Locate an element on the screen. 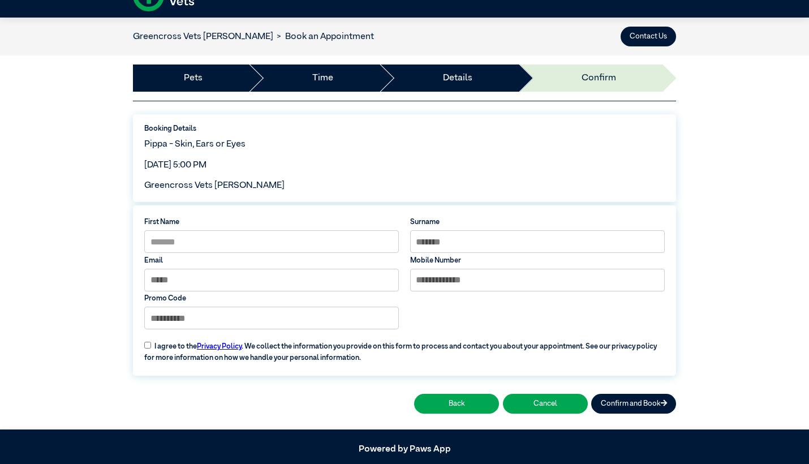 The width and height of the screenshot is (809, 464). li: Book an Appointment is located at coordinates (324, 37).